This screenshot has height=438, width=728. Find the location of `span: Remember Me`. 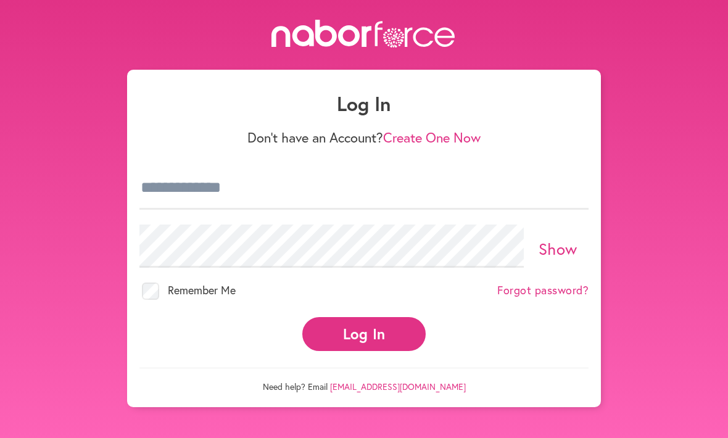

span: Remember Me is located at coordinates (202, 290).